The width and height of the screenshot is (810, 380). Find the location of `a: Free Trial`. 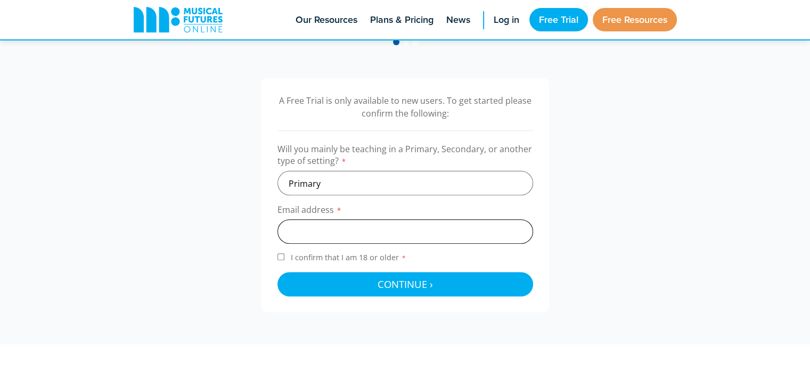

a: Free Trial is located at coordinates (558, 20).